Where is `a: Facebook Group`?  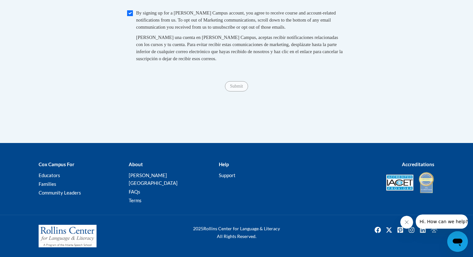
a: Facebook Group is located at coordinates (434, 230).